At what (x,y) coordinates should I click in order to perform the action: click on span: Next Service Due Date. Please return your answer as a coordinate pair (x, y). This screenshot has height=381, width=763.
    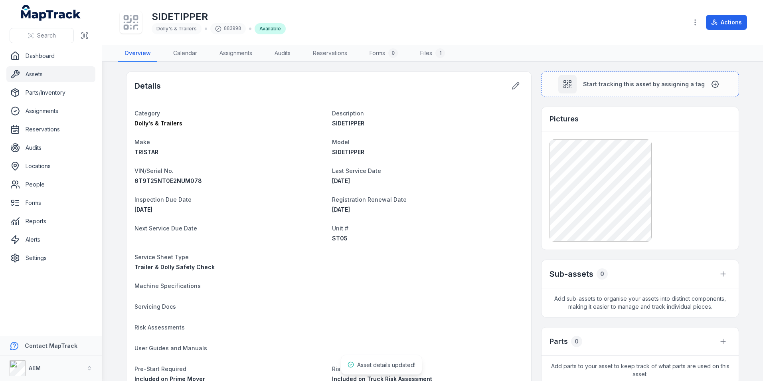
    Looking at the image, I should click on (166, 228).